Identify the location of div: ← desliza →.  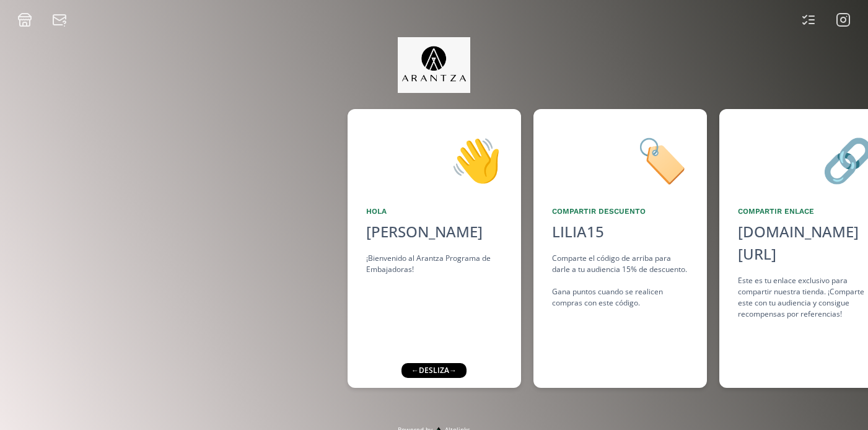
(433, 370).